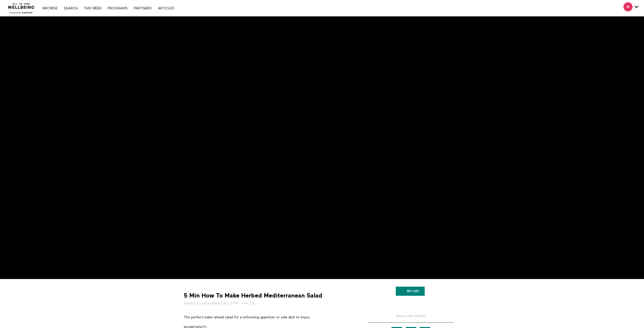 The image size is (644, 328). I want to click on h5: Share with friends, so click(411, 318).